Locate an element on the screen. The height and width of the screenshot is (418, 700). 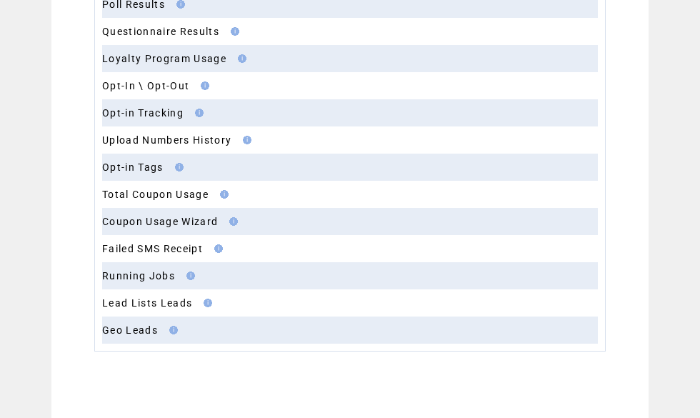
a: Running Jobs is located at coordinates (138, 276).